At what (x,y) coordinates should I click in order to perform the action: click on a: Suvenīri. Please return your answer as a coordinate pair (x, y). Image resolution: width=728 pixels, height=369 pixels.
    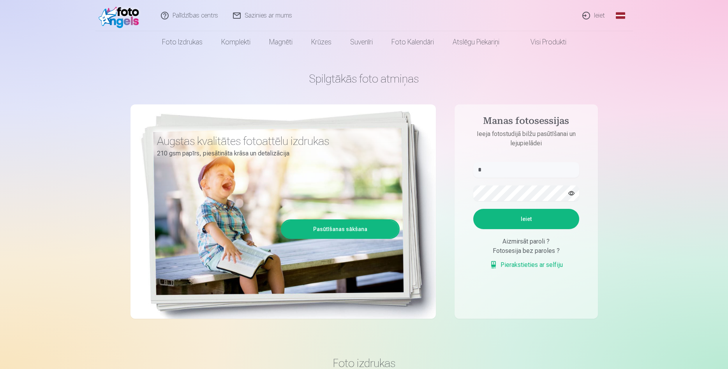
    Looking at the image, I should click on (362, 42).